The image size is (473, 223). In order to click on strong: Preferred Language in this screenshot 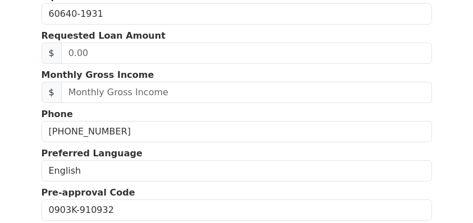, I will do `click(92, 153)`.